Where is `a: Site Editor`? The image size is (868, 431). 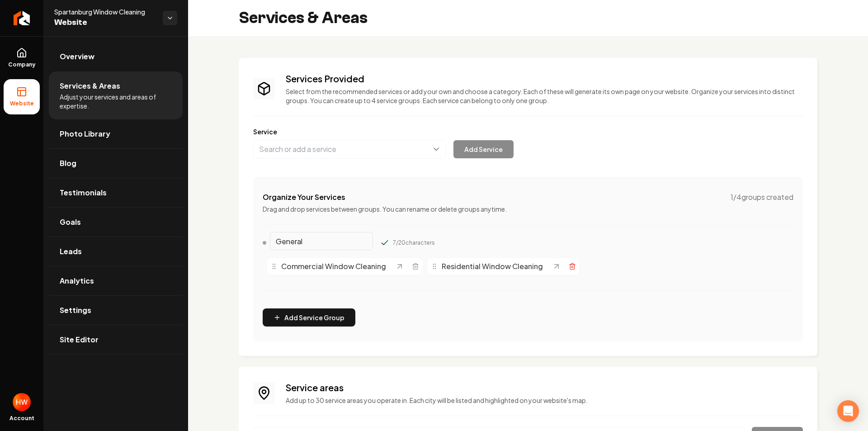 a: Site Editor is located at coordinates (115, 340).